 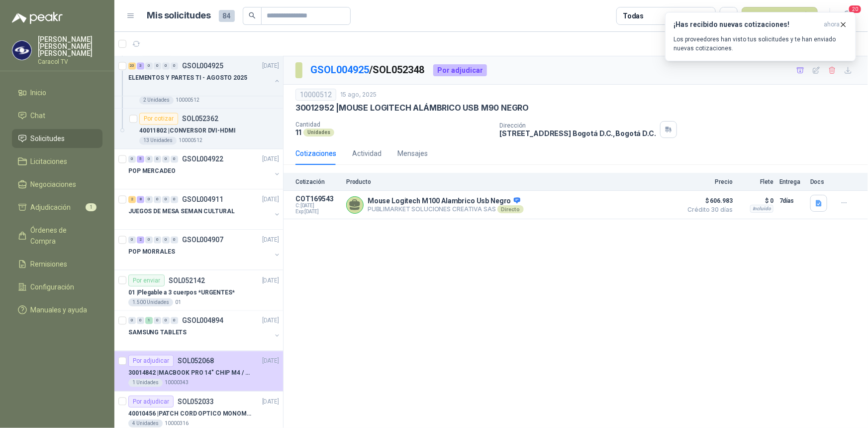 I want to click on p: GSOL004894, so click(x=203, y=321).